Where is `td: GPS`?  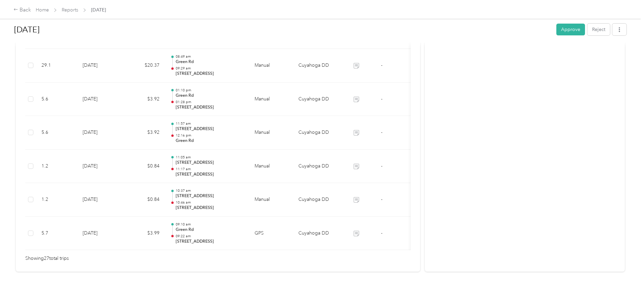 td: GPS is located at coordinates (271, 233).